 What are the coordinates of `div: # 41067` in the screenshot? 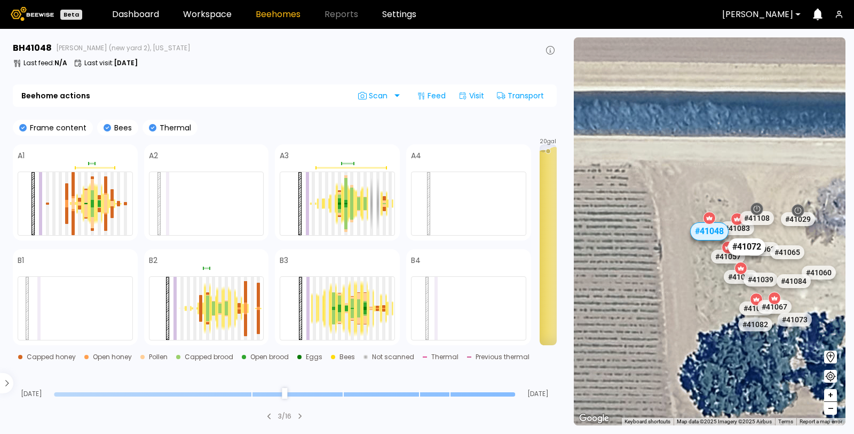 It's located at (775, 306).